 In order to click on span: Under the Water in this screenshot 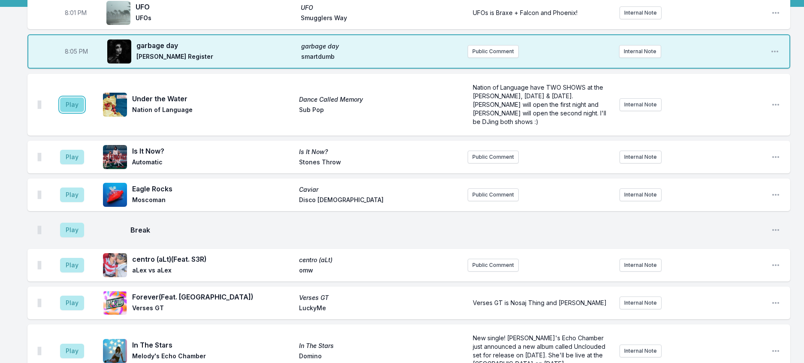, I will do `click(213, 99)`.